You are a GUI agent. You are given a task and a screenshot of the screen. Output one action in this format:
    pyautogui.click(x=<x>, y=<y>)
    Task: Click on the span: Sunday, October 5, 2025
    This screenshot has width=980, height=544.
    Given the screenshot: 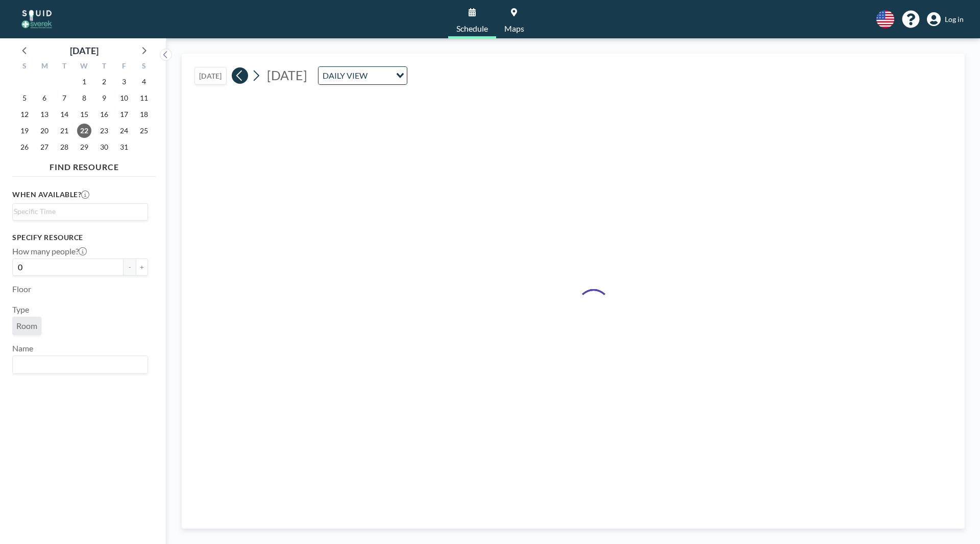 What is the action you would take?
    pyautogui.click(x=24, y=98)
    